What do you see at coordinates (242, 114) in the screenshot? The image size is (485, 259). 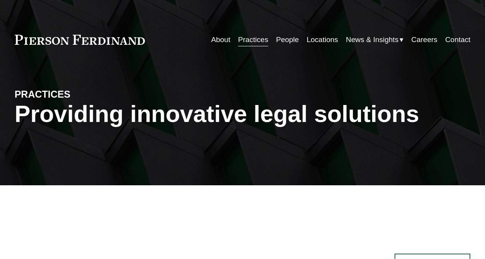 I see `h1: Providing innovative legal solutions` at bounding box center [242, 114].